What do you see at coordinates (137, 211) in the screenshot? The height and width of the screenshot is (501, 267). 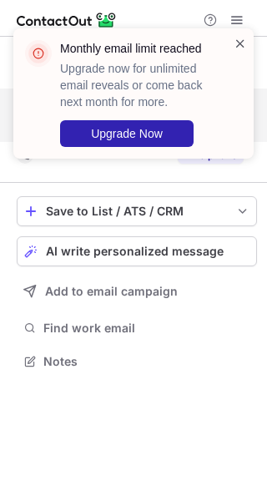 I see `div: Save to List / ATS / CRM` at bounding box center [137, 211].